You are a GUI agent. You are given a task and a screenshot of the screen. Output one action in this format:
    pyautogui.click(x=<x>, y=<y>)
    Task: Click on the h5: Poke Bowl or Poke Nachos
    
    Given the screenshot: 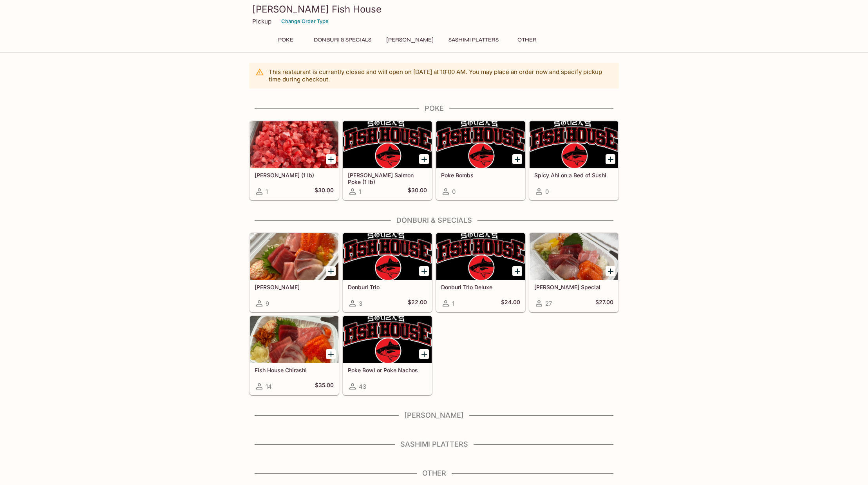 What is the action you would take?
    pyautogui.click(x=388, y=370)
    